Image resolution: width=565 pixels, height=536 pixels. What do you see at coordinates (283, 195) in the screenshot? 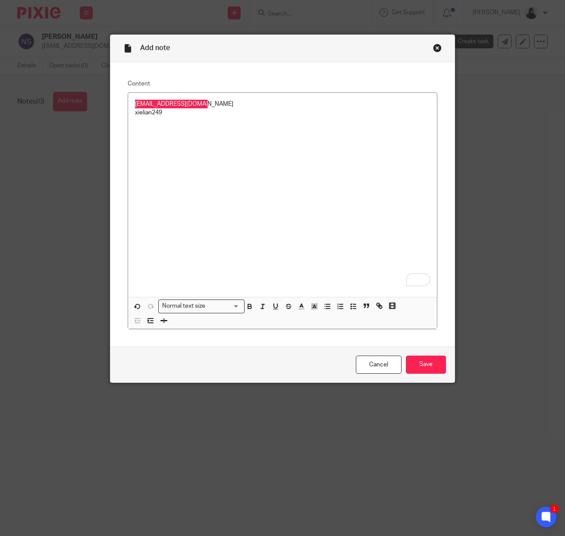
I see `div: To enrich screen reader interactions, please activate Accessibility in Grammarly extension settings` at bounding box center [283, 195].